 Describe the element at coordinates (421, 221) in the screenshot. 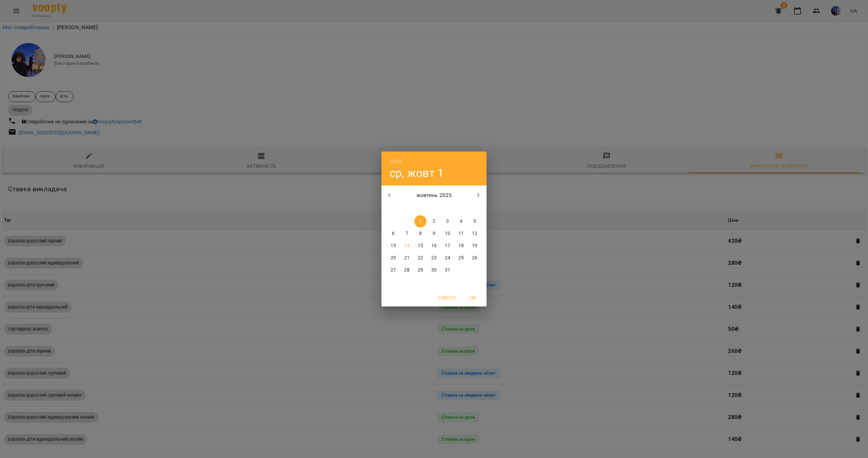

I see `p: 1` at that location.